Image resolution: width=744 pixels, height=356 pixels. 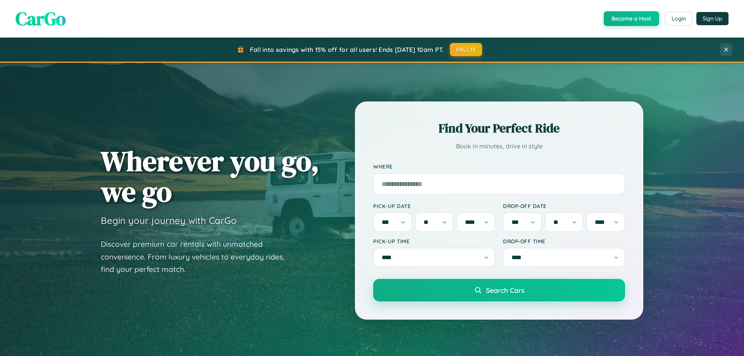 What do you see at coordinates (210, 176) in the screenshot?
I see `h1: Wherever you go, we go` at bounding box center [210, 176].